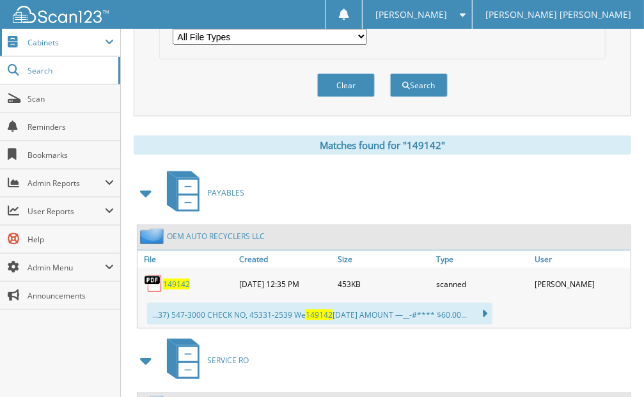 The width and height of the screenshot is (644, 397). I want to click on div: 453KB, so click(384, 284).